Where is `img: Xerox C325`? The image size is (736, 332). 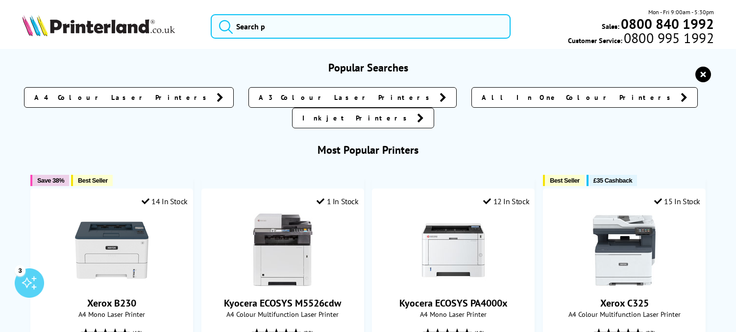
img: Xerox C325 is located at coordinates (624, 250).